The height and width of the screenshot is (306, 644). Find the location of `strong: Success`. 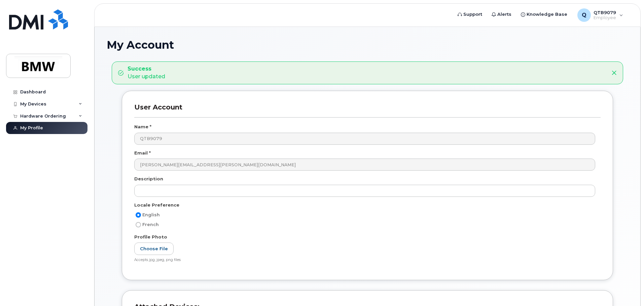

strong: Success is located at coordinates (146, 69).